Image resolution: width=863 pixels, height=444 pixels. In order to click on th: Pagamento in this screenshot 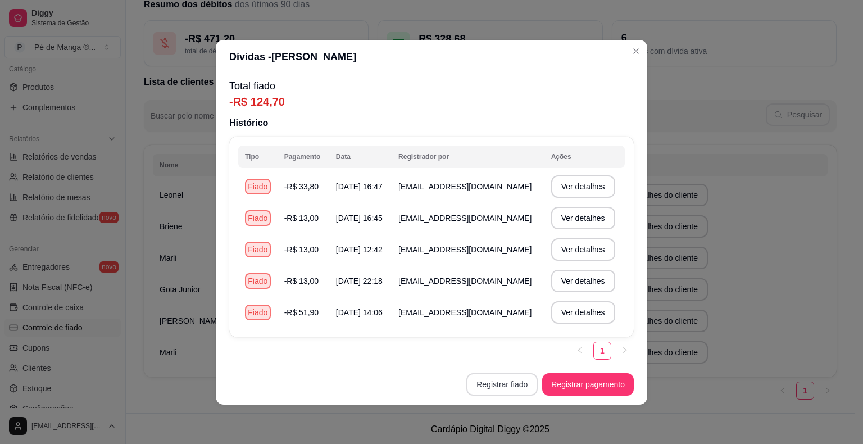, I will do `click(303, 157)`.